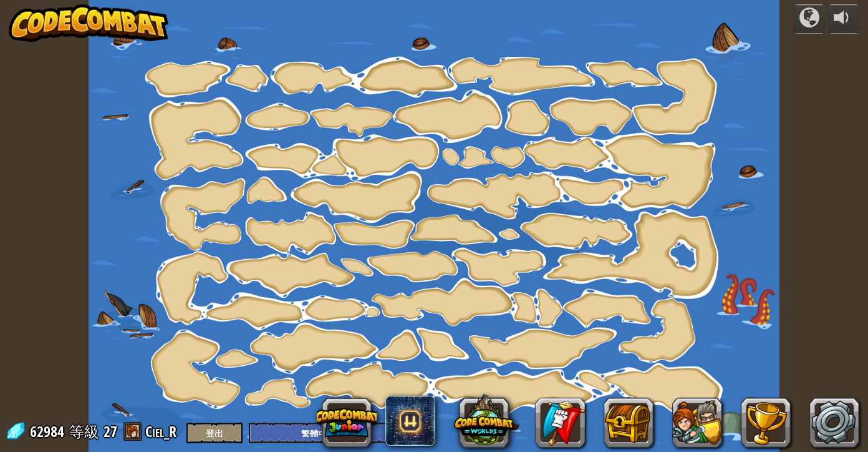  I want to click on span: 等級, so click(84, 431).